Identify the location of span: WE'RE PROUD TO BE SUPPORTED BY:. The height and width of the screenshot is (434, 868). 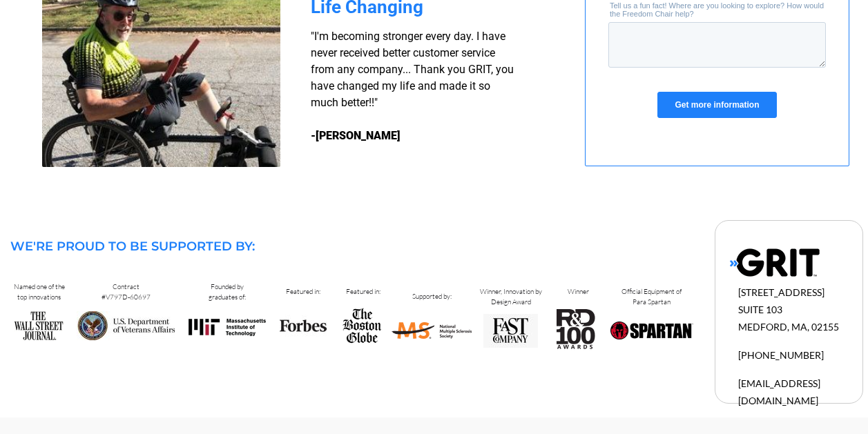
(133, 246).